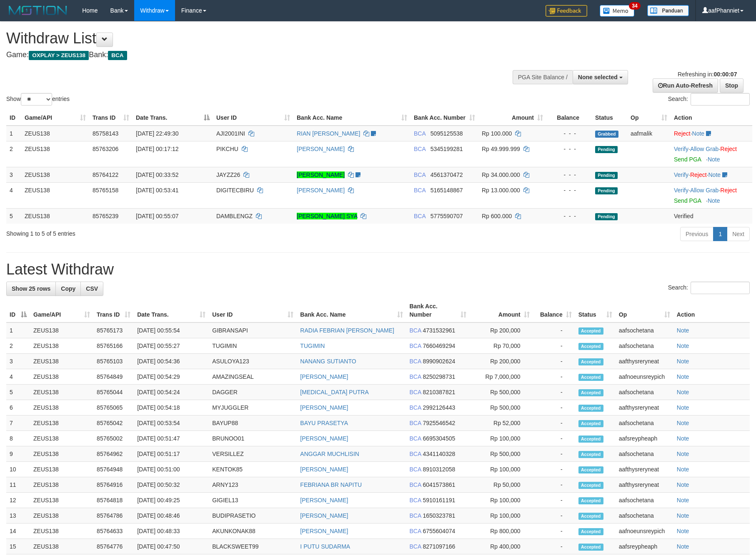 This screenshot has width=756, height=559. I want to click on span: 34, so click(634, 6).